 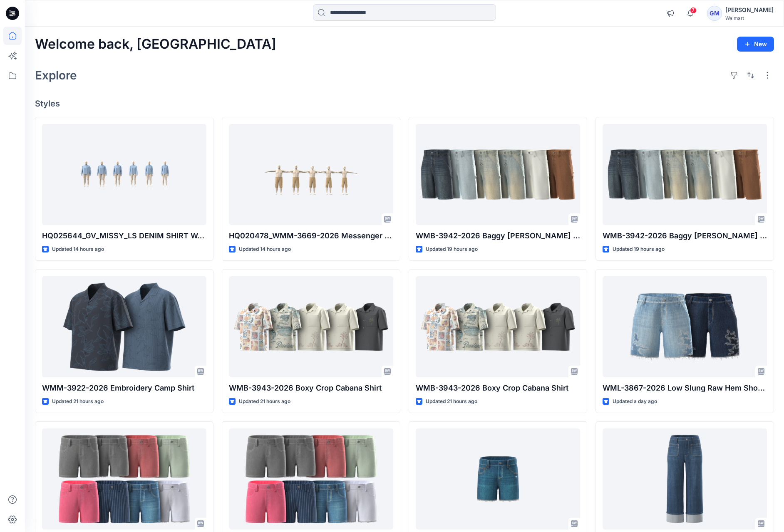 What do you see at coordinates (311, 479) in the screenshot?
I see `a: WMG-3038-2026_Elastic Back 5pkt Denim Shorts 3 Inseam - Cost Opt` at bounding box center [311, 479].